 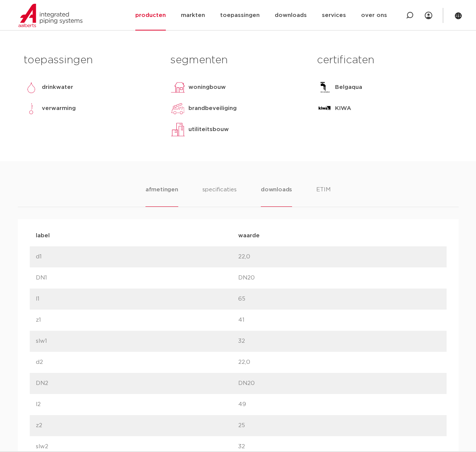 What do you see at coordinates (178, 130) in the screenshot?
I see `img: utiliteitsbouw` at bounding box center [178, 130].